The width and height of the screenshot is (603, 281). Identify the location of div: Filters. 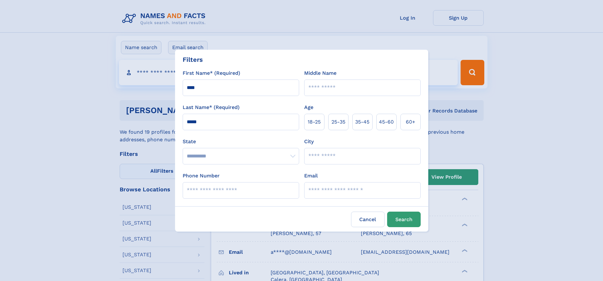
(193, 60).